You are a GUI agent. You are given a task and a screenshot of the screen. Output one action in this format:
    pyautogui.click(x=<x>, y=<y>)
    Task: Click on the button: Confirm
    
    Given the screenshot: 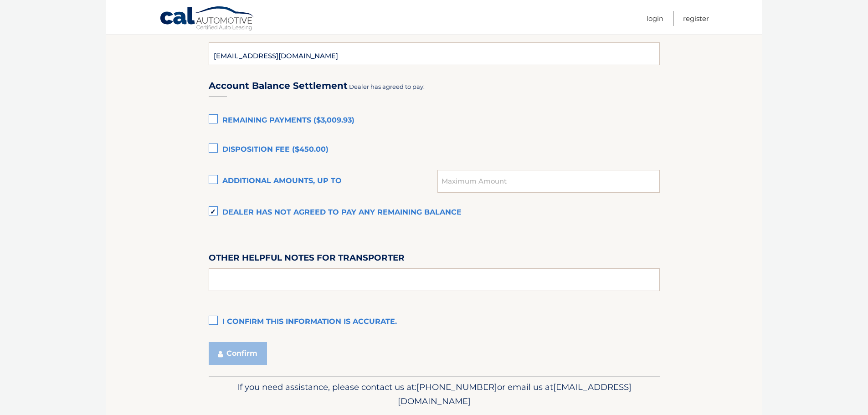 What is the action you would take?
    pyautogui.click(x=238, y=354)
    